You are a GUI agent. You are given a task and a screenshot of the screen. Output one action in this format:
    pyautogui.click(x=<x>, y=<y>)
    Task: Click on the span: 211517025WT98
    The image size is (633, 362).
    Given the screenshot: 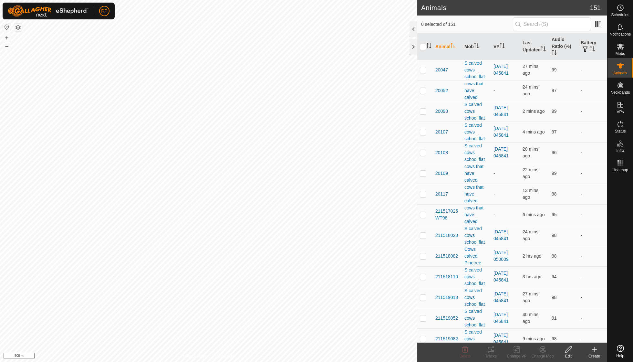 What is the action you would take?
    pyautogui.click(x=447, y=214)
    